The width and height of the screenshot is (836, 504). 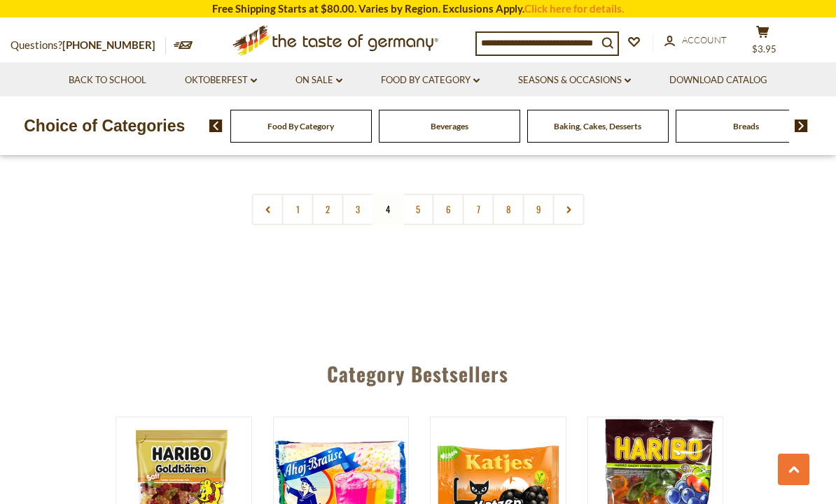 What do you see at coordinates (418, 371) in the screenshot?
I see `div: Category Bestsellers` at bounding box center [418, 371].